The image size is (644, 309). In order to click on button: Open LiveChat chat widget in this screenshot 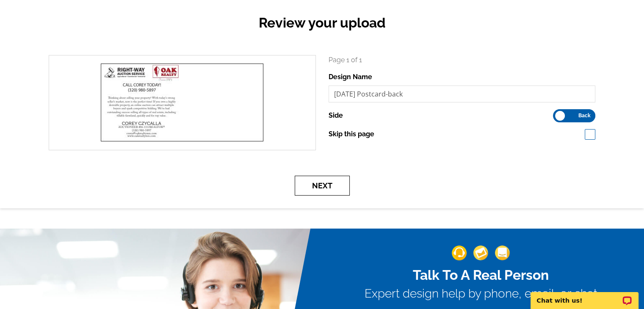, I will do `click(102, 18)`.